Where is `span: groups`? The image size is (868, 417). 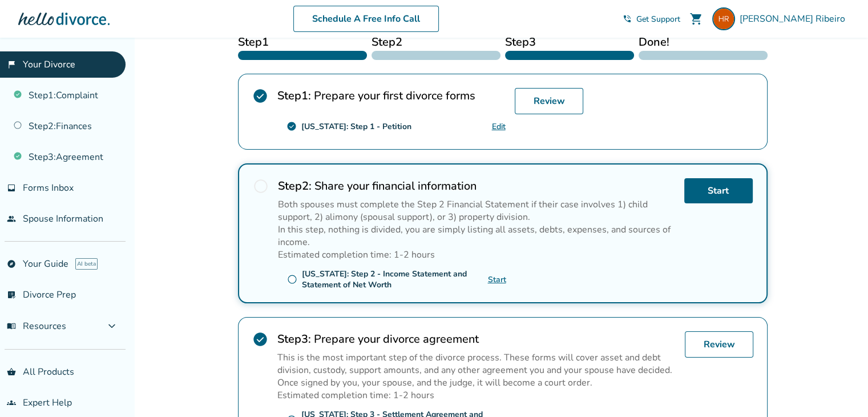 span: groups is located at coordinates (11, 403).